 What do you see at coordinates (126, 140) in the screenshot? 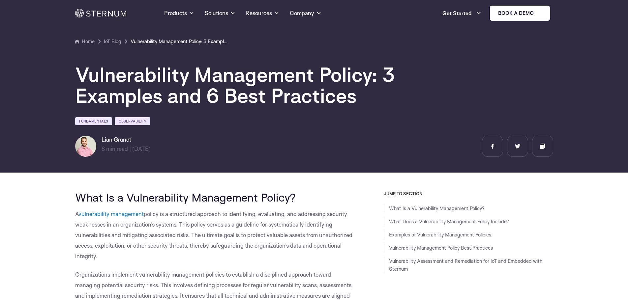
I see `h6: Lian Granot` at bounding box center [126, 140].